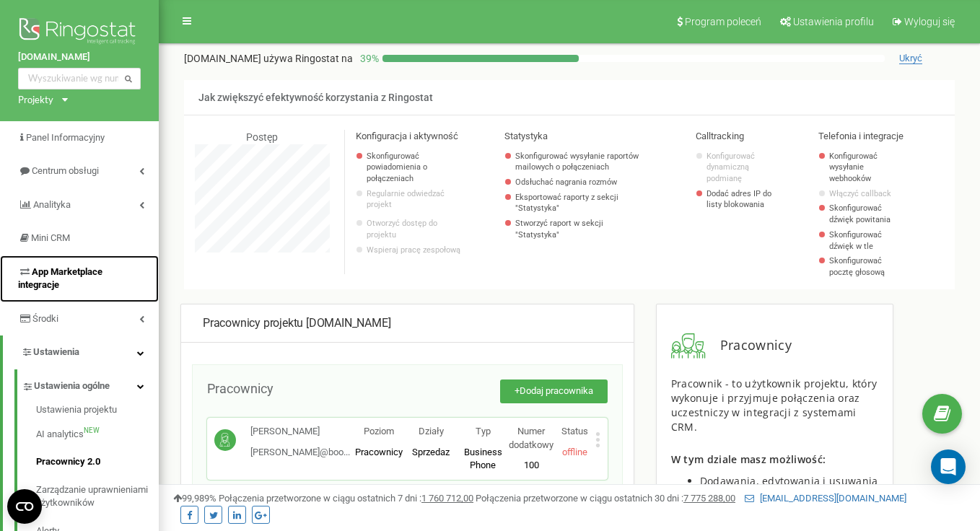 The width and height of the screenshot is (980, 531). I want to click on span: Centrum obsługi, so click(65, 171).